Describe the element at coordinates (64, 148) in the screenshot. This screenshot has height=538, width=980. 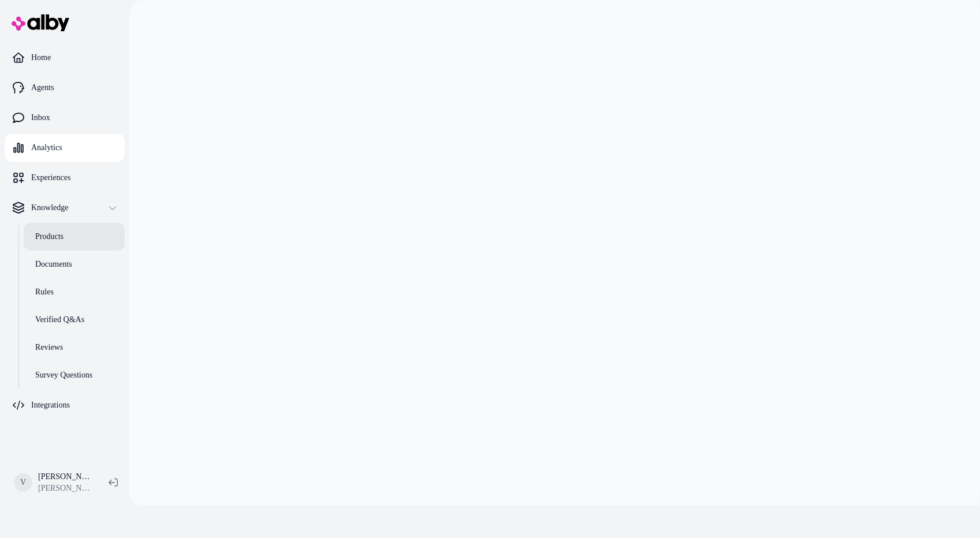
I see `a: Analytics` at that location.